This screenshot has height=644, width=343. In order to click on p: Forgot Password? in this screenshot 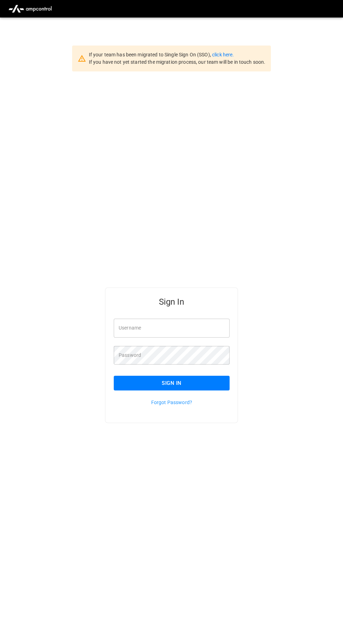, I will do `click(172, 402)`.